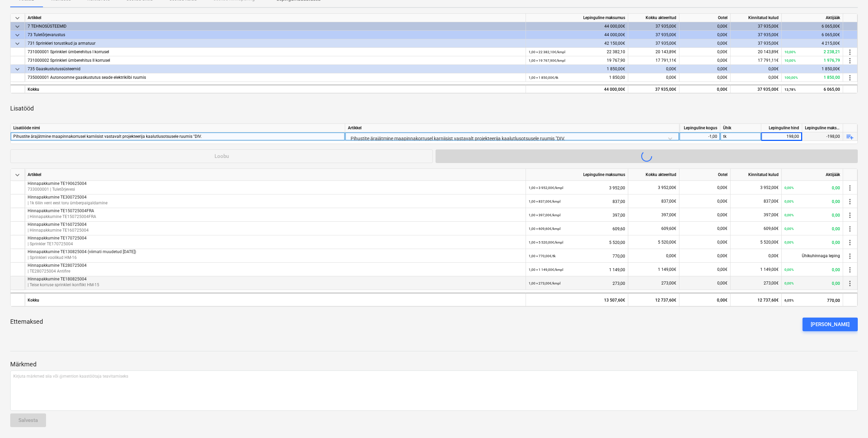  I want to click on span: 397,00€, so click(771, 215).